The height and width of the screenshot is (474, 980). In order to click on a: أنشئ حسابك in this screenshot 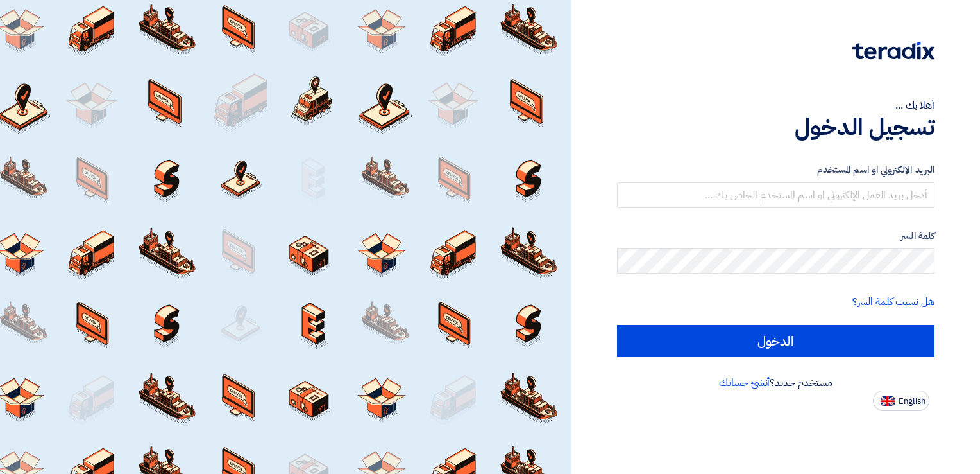, I will do `click(744, 383)`.